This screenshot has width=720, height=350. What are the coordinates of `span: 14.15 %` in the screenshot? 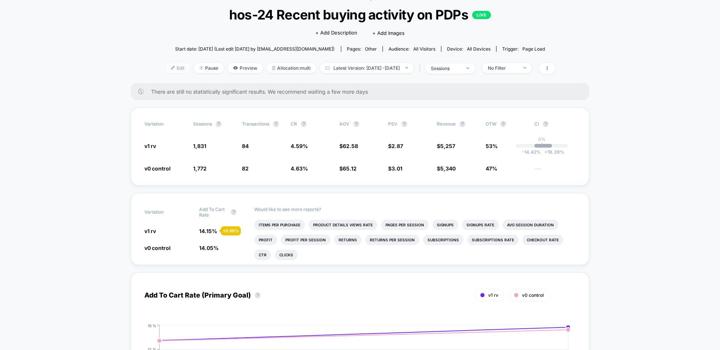 It's located at (208, 231).